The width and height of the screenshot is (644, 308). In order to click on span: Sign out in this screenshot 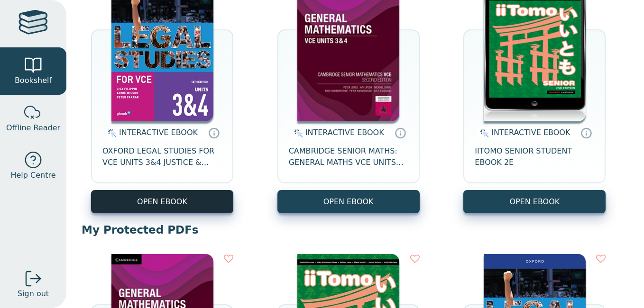, I will do `click(33, 294)`.